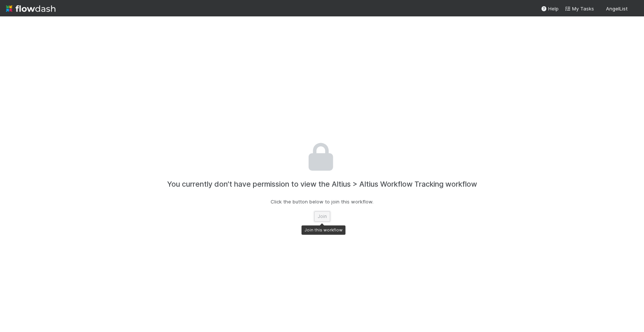  Describe the element at coordinates (322, 184) in the screenshot. I see `h4: You currently don’t have permission to view the Altius > Altius Workflow Tracking workflow` at that location.